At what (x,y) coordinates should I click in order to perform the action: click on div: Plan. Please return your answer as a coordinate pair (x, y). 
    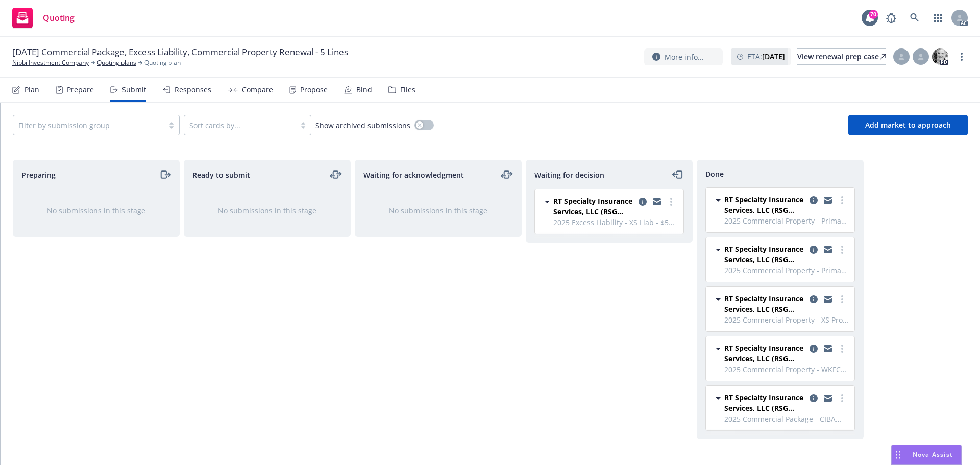
    Looking at the image, I should click on (32, 90).